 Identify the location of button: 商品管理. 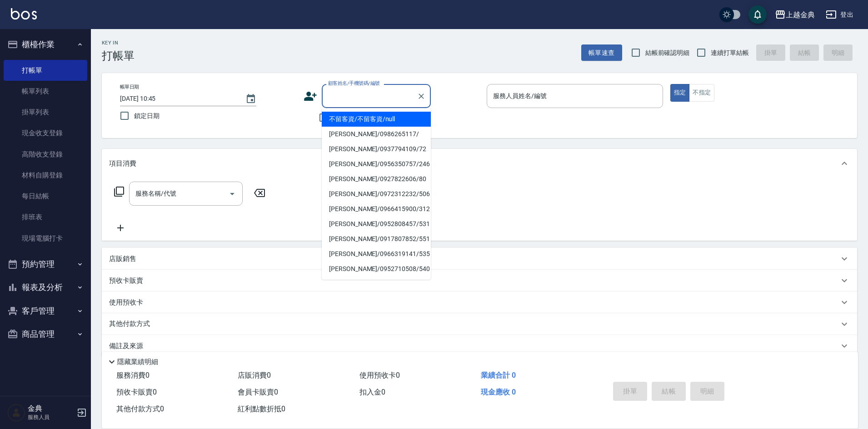
(45, 334).